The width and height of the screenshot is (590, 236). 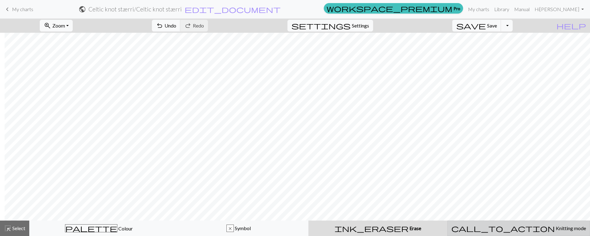 I want to click on span: palette, so click(x=91, y=228).